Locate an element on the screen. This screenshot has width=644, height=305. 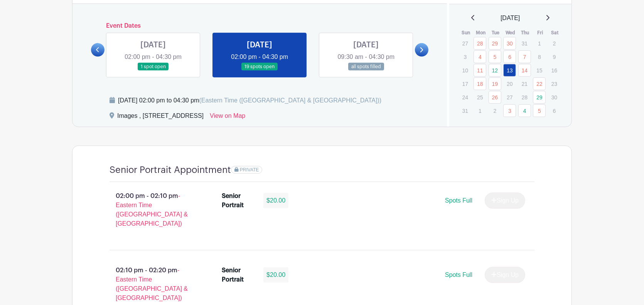
p: 3 is located at coordinates (465, 57).